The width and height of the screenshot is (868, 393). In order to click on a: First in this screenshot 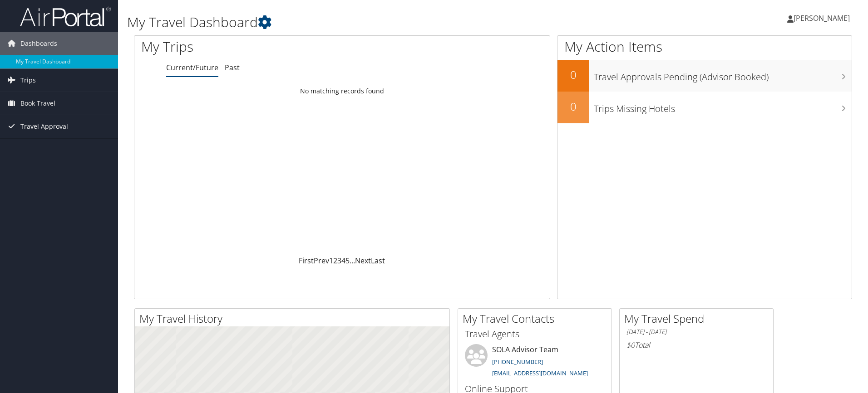, I will do `click(306, 260)`.